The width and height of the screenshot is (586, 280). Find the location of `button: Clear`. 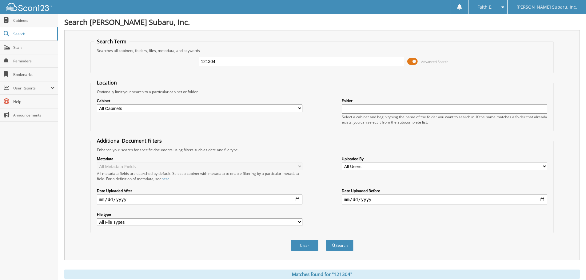

button: Clear is located at coordinates (305, 245).